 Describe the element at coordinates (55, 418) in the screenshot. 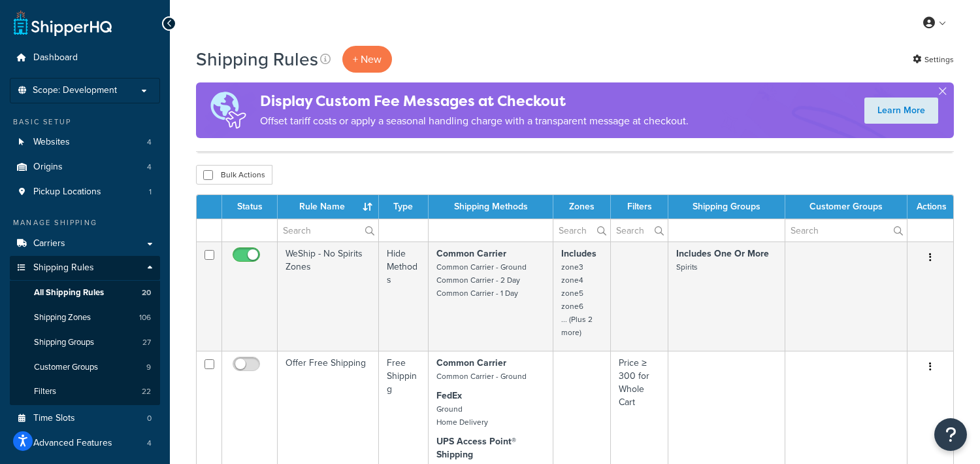

I see `span: Time Slots` at that location.